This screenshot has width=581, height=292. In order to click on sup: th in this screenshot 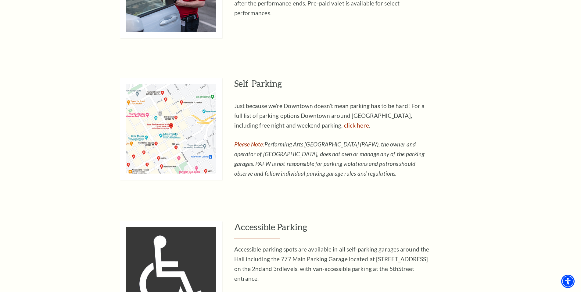, I will do `click(395, 269)`.